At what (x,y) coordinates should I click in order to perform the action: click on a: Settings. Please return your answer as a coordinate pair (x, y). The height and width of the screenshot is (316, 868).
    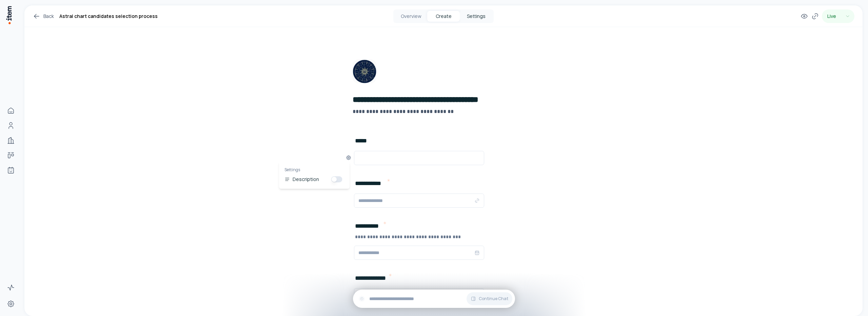
    Looking at the image, I should click on (11, 304).